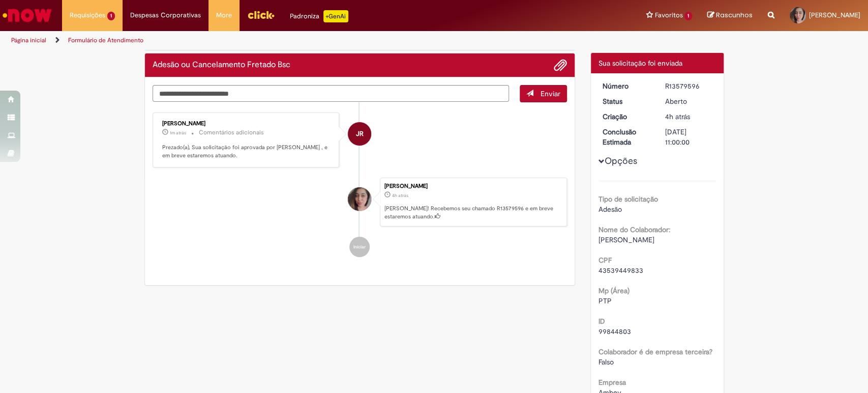 The height and width of the screenshot is (393, 868). What do you see at coordinates (561, 65) in the screenshot?
I see `button: Adicionar anexos` at bounding box center [561, 65].